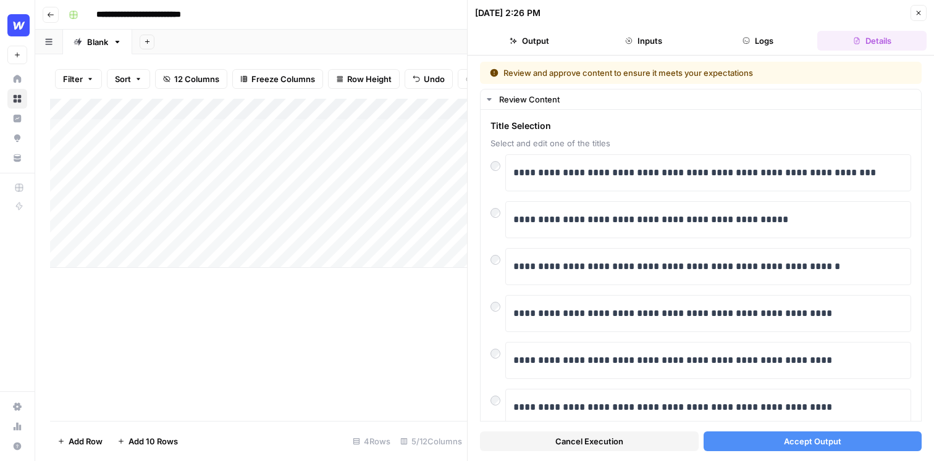 The image size is (934, 461). What do you see at coordinates (17, 158) in the screenshot?
I see `a: Your Data` at bounding box center [17, 158].